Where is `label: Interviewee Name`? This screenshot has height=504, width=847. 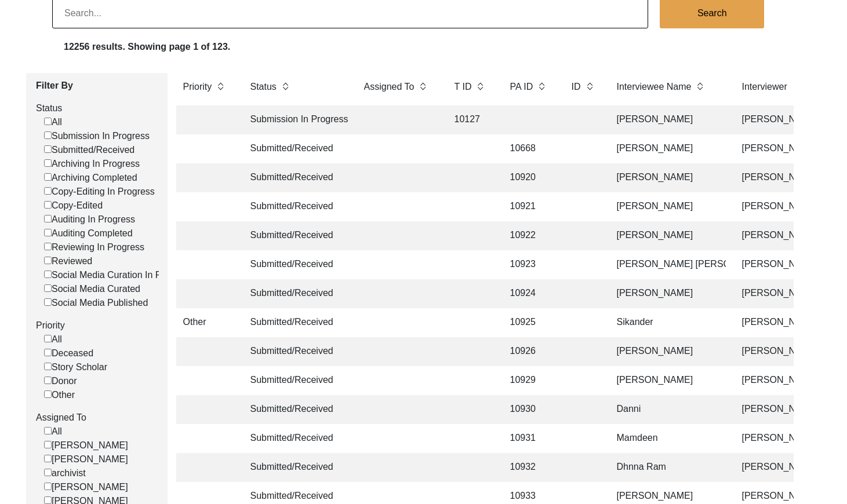
label: Interviewee Name is located at coordinates (653, 87).